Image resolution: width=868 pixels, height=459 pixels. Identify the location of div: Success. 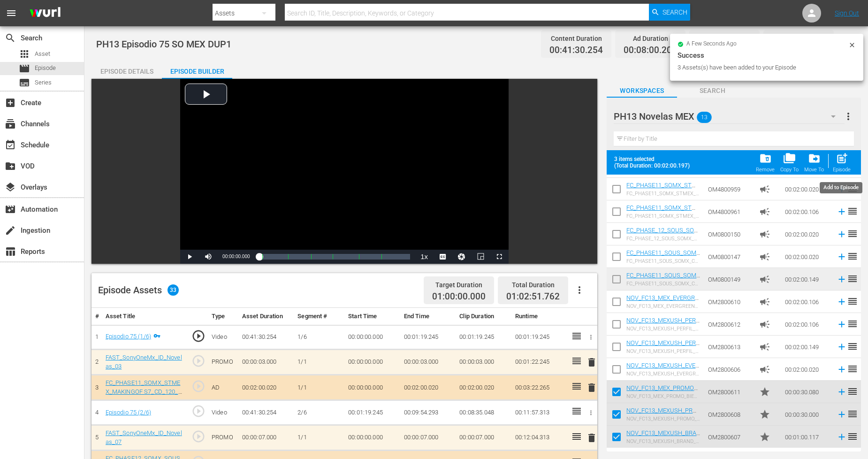
(767, 56).